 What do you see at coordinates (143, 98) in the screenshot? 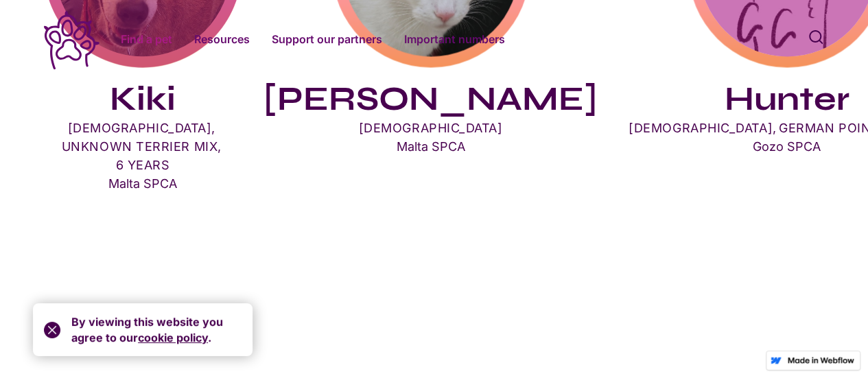
I see `h3: Kiki` at bounding box center [143, 98].